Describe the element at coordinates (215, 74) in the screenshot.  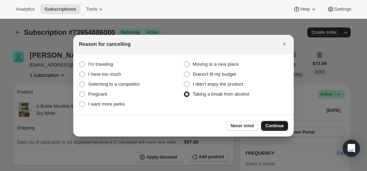
I see `span: Doesn't fit my budget` at that location.